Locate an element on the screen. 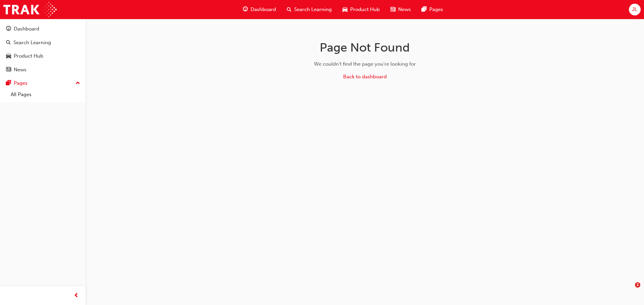 The height and width of the screenshot is (305, 644). h1: Page Not Found is located at coordinates (365, 48).